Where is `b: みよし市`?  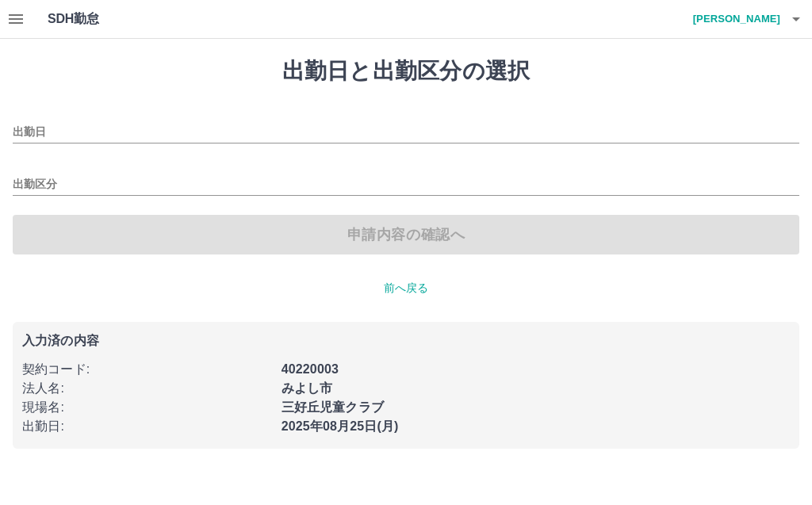 b: みよし市 is located at coordinates (307, 387).